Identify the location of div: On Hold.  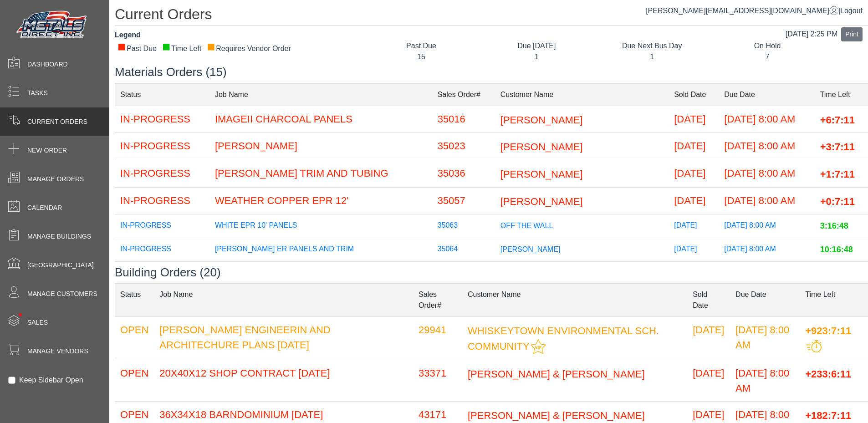
(767, 46).